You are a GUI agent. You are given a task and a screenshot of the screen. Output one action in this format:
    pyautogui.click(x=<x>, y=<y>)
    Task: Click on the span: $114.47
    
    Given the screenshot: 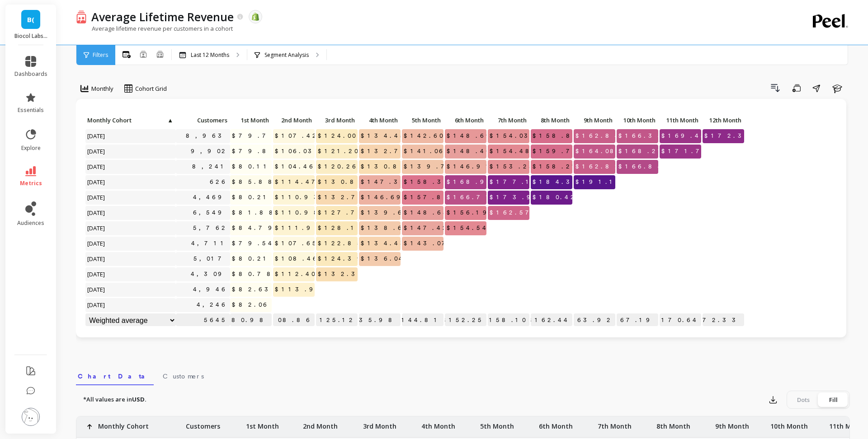 What is the action you would take?
    pyautogui.click(x=299, y=182)
    